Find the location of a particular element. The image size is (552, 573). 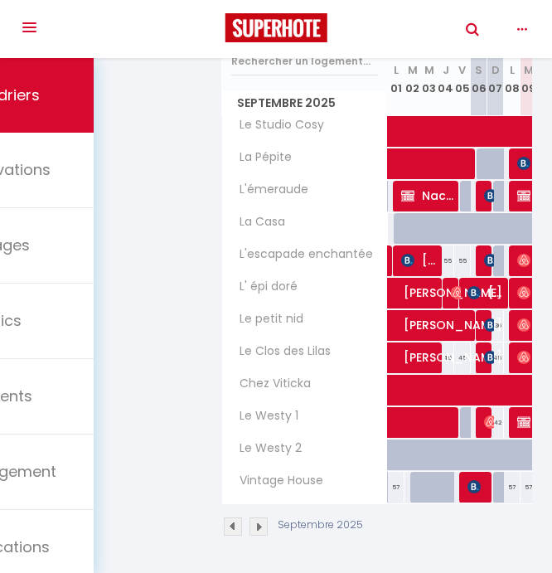

th: 09 is located at coordinates (529, 79).